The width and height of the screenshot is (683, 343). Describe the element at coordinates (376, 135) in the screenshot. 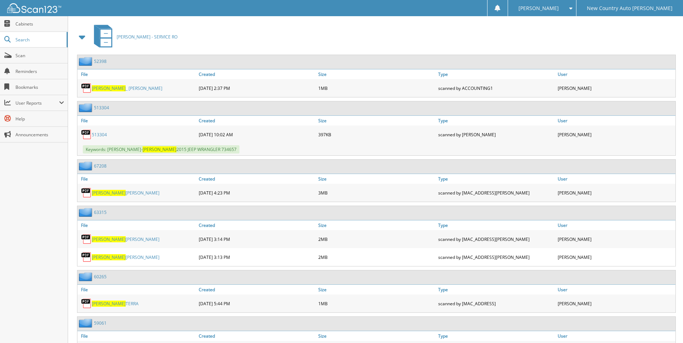

I see `div: 397KB` at that location.